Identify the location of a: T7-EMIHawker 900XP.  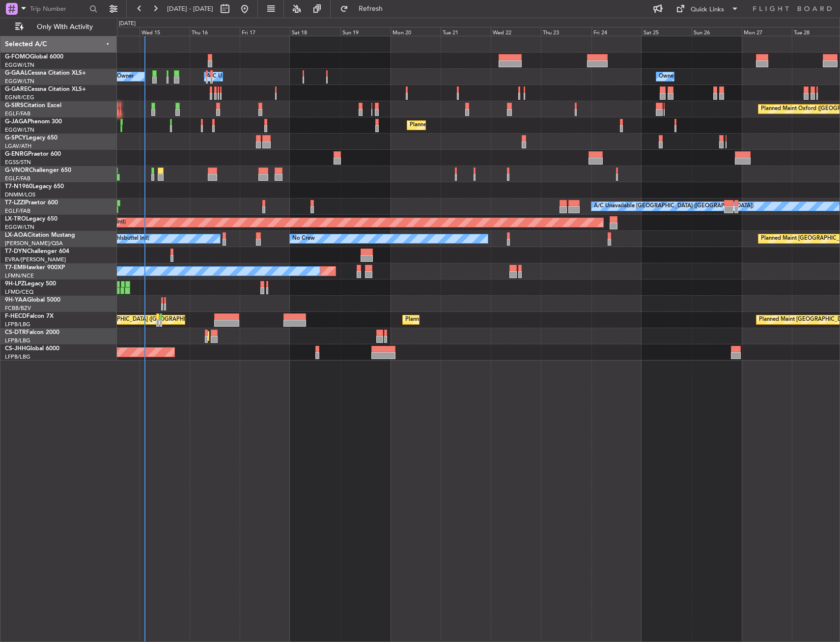
(34, 268).